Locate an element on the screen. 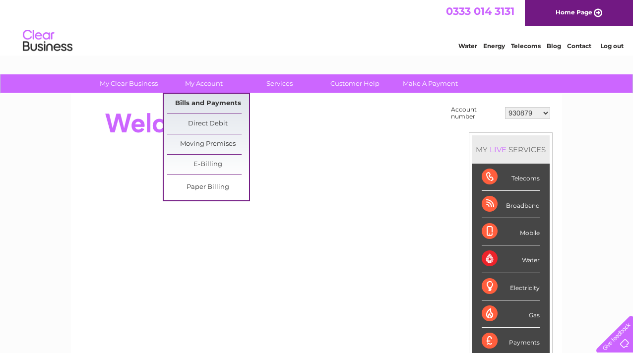 This screenshot has height=353, width=633. a: Blog is located at coordinates (554, 46).